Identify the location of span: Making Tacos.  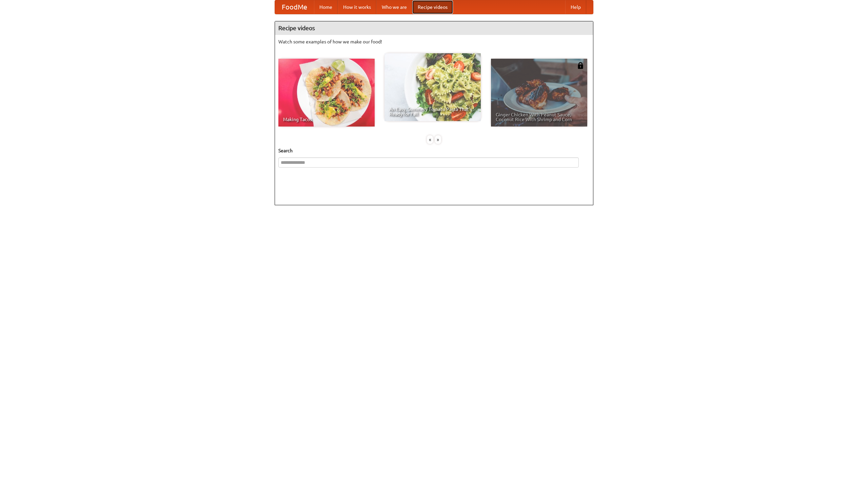
(327, 119).